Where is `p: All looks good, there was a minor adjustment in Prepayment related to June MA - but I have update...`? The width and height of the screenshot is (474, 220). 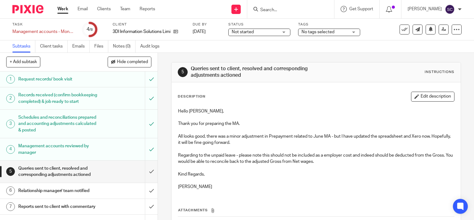 p: All looks good, there was a minor adjustment in Prepayment related to June MA - but I have update... is located at coordinates (316, 139).